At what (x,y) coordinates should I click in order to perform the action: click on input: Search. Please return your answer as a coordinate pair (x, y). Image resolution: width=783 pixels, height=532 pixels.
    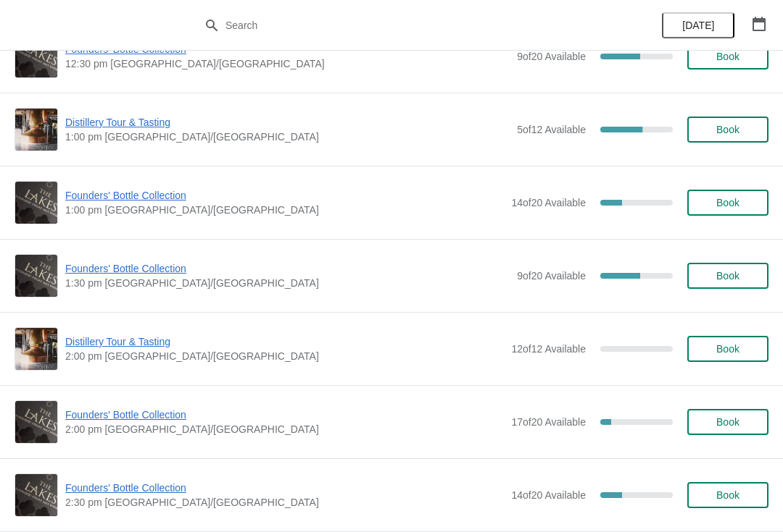
    Looking at the image, I should click on (405, 25).